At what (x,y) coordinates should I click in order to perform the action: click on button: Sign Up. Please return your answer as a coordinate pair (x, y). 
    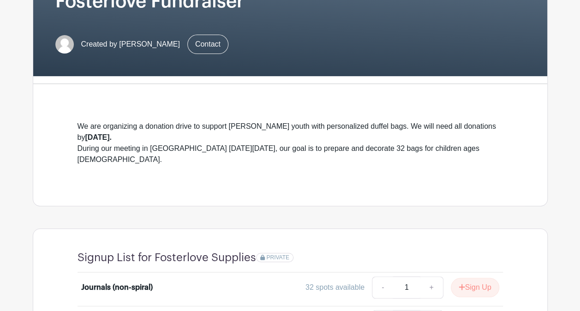
    Looking at the image, I should click on (474, 287).